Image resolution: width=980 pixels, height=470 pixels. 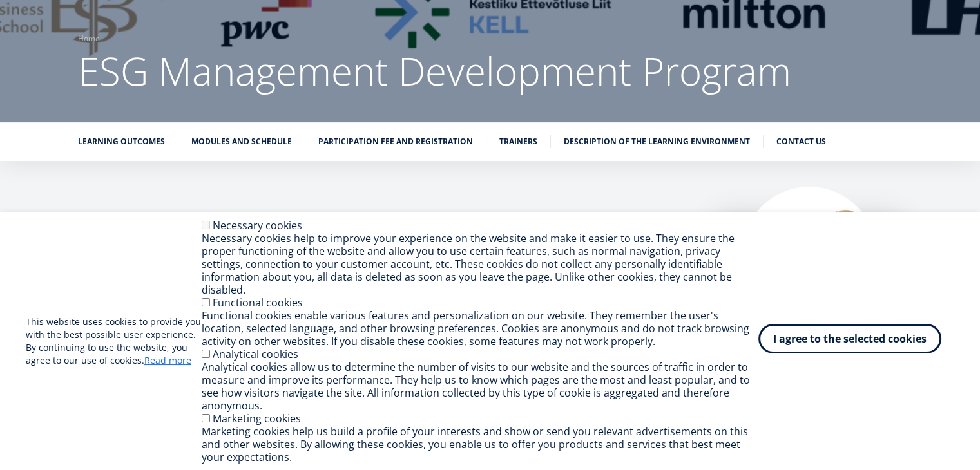 What do you see at coordinates (396, 141) in the screenshot?
I see `a: Participation fee and registration` at bounding box center [396, 141].